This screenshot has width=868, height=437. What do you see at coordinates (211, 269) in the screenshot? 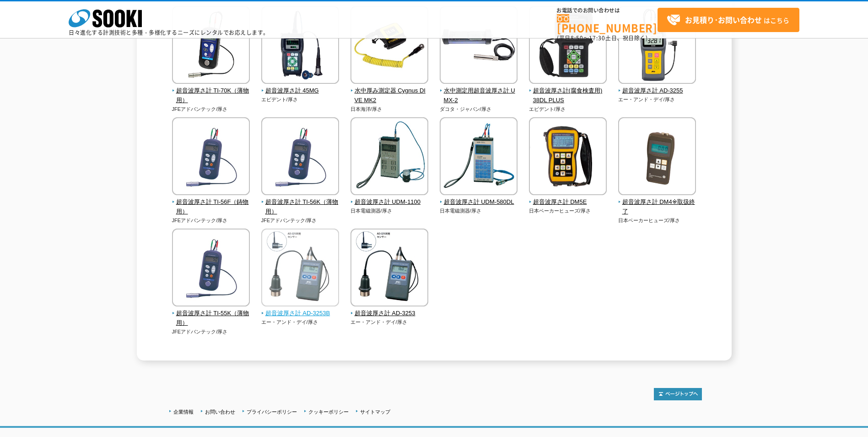
I see `img: 超音波厚さ計 TI-55K（薄物用）` at bounding box center [211, 269].